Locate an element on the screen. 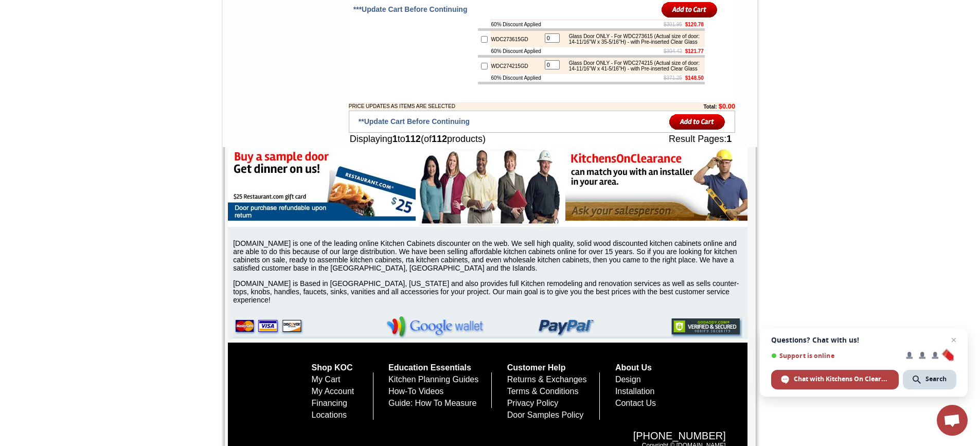 The image size is (980, 446). div: Glass Door ONLY - For WDC273615 (Actual size of door: 14-11/16"W x 35-5/16"H) - with Pre-inserted... is located at coordinates (633, 39).